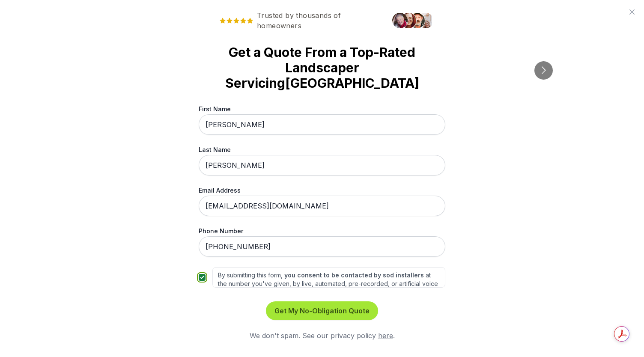 The image size is (644, 357). Describe the element at coordinates (385, 336) in the screenshot. I see `a: here` at that location.